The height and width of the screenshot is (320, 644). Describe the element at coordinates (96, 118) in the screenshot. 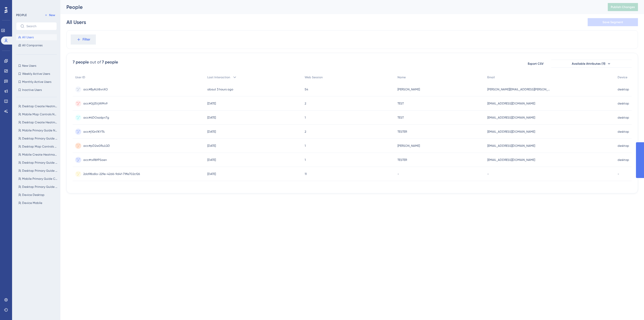

I see `span: acc#4DOsa6pn7g` at that location.